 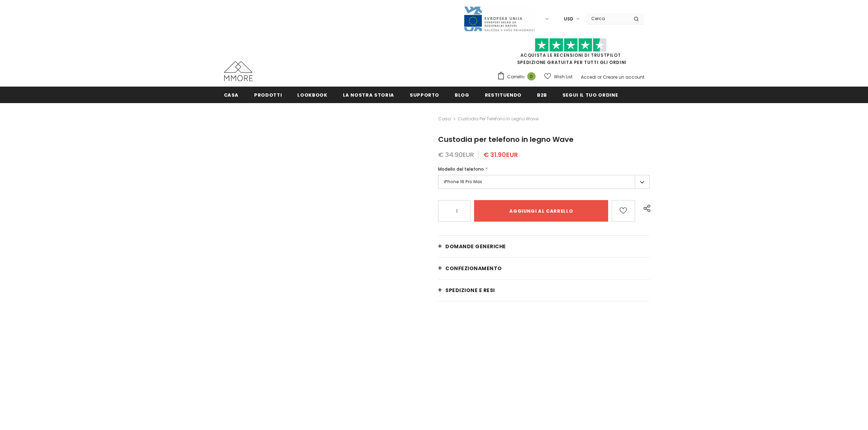 I want to click on a: Carrello 0, so click(x=518, y=77).